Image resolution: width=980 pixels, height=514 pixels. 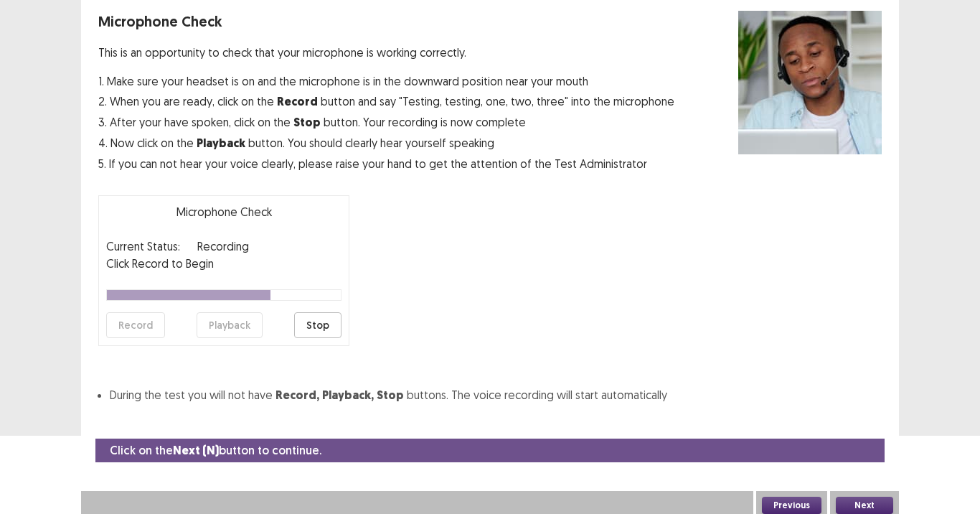 I want to click on strong: Record,, so click(x=297, y=394).